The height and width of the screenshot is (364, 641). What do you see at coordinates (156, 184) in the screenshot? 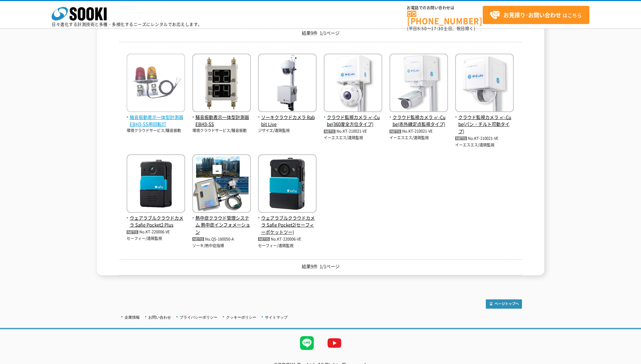
I see `img: Safie Pocket2 Plus` at bounding box center [156, 184].